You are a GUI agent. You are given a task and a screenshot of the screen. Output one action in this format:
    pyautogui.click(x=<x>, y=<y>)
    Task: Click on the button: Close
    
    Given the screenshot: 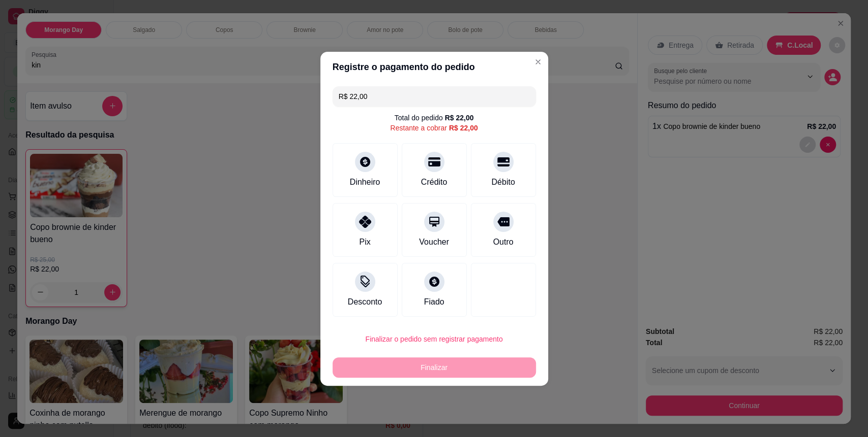 What is the action you would take?
    pyautogui.click(x=538, y=62)
    